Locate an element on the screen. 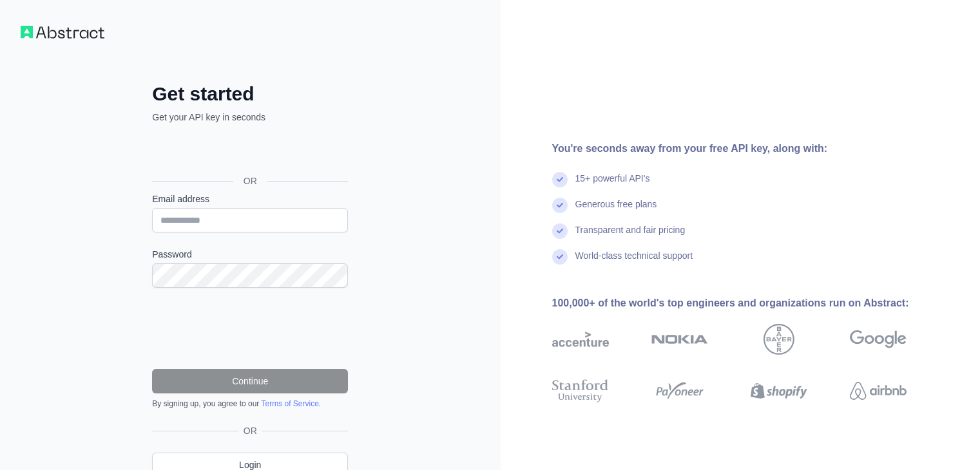 The image size is (980, 470). img: stanford university is located at coordinates (580, 391).